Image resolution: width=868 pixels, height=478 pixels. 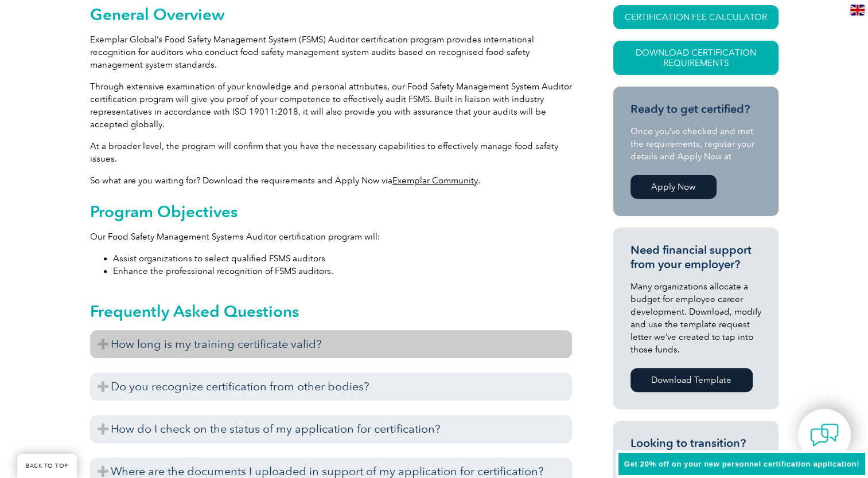 What do you see at coordinates (343, 259) in the screenshot?
I see `li: Assist organizations to select qualified FSMS auditors` at bounding box center [343, 259].